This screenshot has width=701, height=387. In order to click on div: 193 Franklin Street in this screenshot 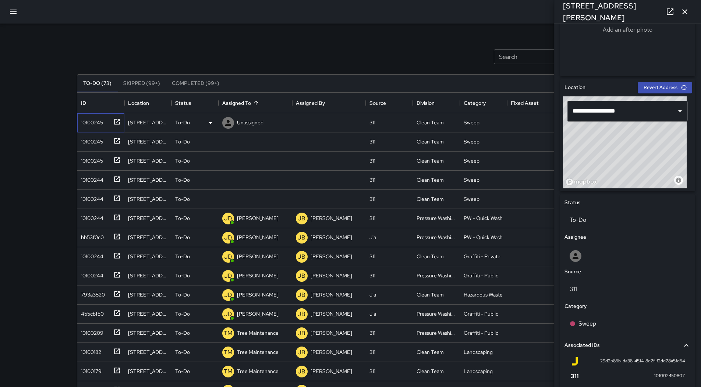, I will do `click(148, 142)`.